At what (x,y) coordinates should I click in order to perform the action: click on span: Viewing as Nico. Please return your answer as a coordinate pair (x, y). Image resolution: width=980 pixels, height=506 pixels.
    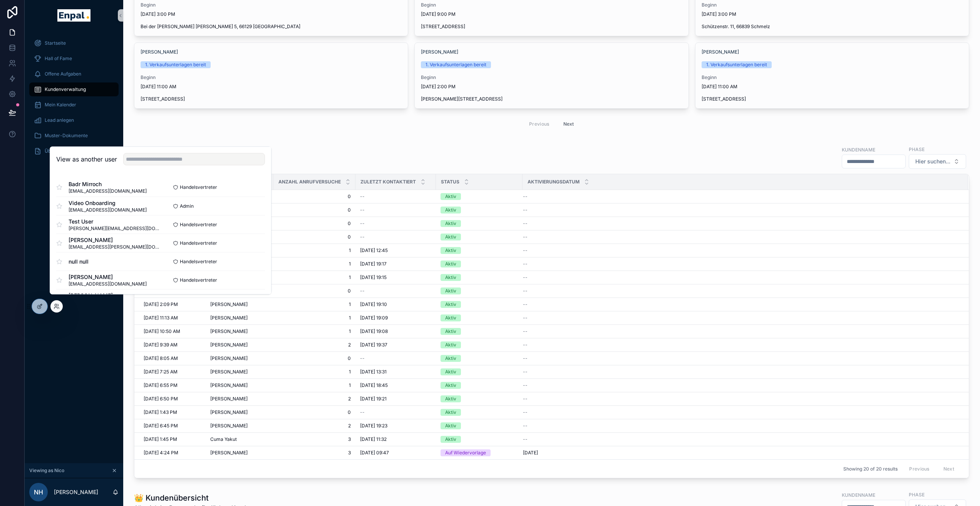
    Looking at the image, I should click on (46, 471).